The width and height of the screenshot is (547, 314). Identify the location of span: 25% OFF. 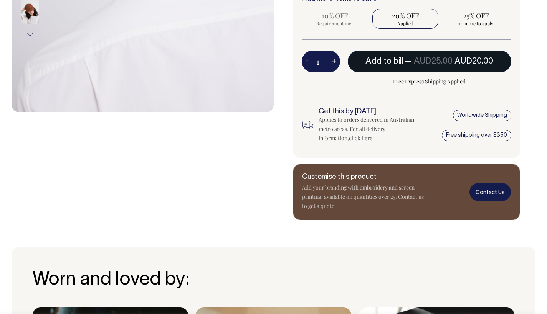
(476, 16).